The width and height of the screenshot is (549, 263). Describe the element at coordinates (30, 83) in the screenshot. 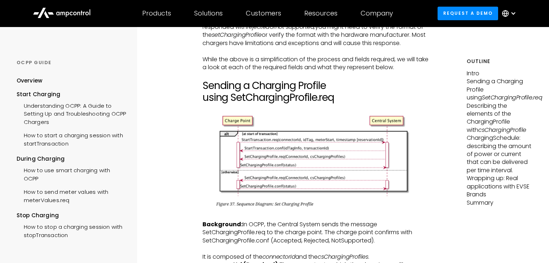

I see `a: Overview` at that location.